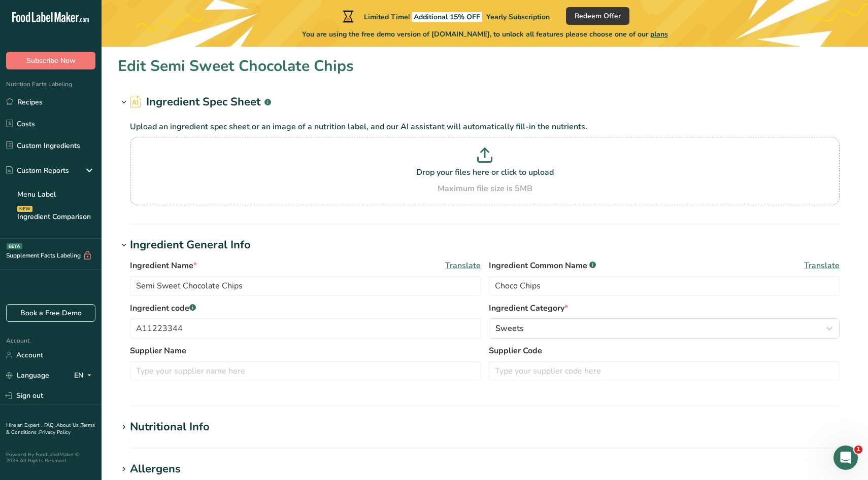  Describe the element at coordinates (485, 173) in the screenshot. I see `p: Drop your files here or click to upload` at that location.